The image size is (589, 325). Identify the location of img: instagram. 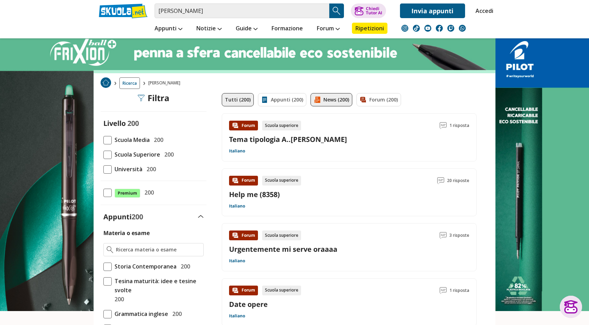
(405, 28).